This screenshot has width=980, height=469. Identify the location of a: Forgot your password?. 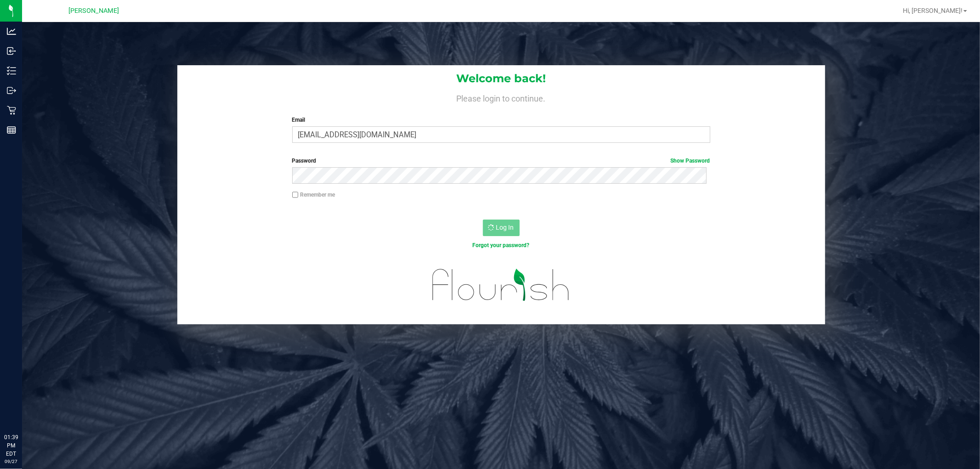
(501, 245).